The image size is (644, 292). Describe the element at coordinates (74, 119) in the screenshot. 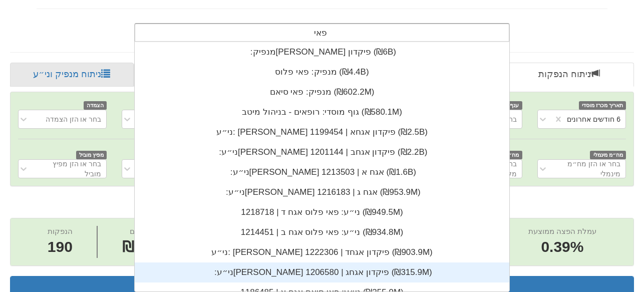

I see `div: בחר או הזן הצמדה` at that location.